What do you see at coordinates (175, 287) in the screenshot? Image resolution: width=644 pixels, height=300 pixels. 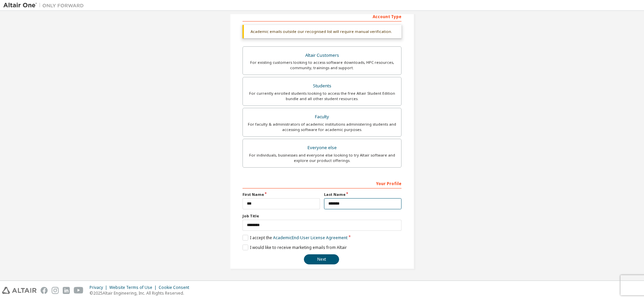 I see `div: Cookie Consent` at bounding box center [175, 287].